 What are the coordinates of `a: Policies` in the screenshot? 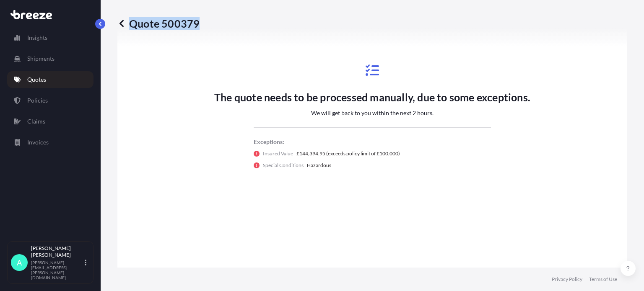 It's located at (50, 100).